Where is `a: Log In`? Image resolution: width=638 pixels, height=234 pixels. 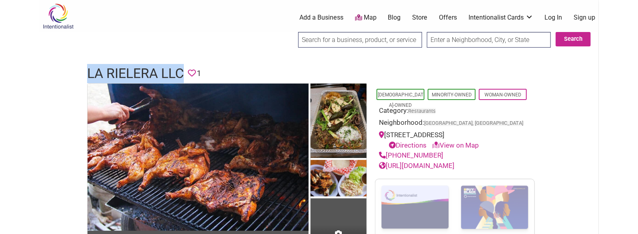
a: Log In is located at coordinates (554, 18).